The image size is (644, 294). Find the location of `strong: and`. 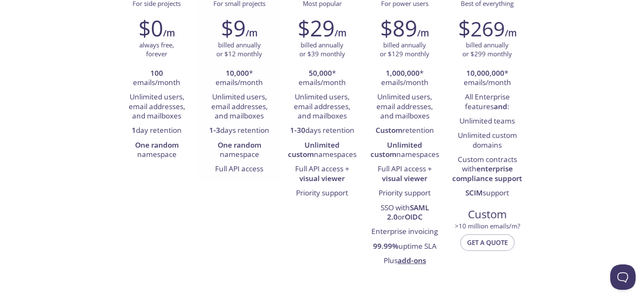

strong: and is located at coordinates (500, 106).